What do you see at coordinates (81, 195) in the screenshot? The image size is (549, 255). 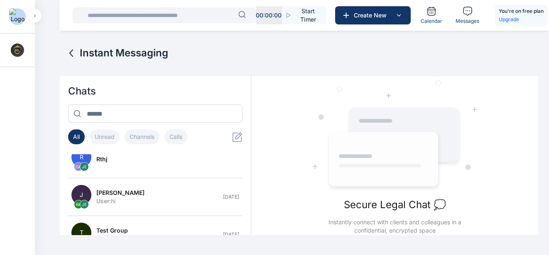 I see `span: J` at bounding box center [81, 195].